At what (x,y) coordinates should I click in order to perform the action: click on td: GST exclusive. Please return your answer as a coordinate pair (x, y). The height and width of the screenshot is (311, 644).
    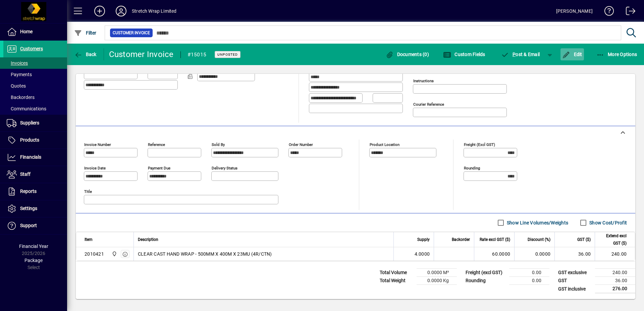
    Looking at the image, I should click on (575, 273).